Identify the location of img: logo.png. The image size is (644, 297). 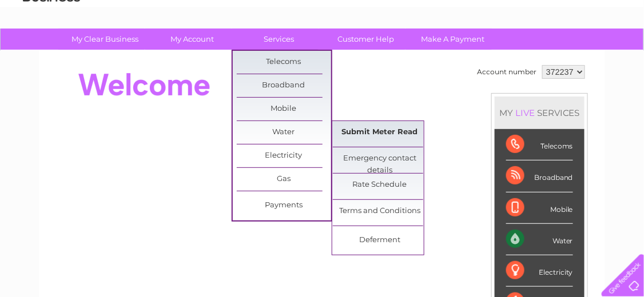
(52, 47).